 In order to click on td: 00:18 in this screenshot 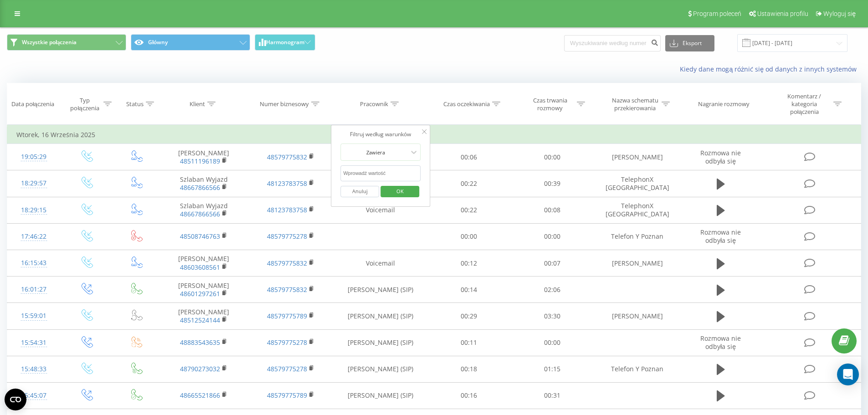, I will do `click(469, 369)`.